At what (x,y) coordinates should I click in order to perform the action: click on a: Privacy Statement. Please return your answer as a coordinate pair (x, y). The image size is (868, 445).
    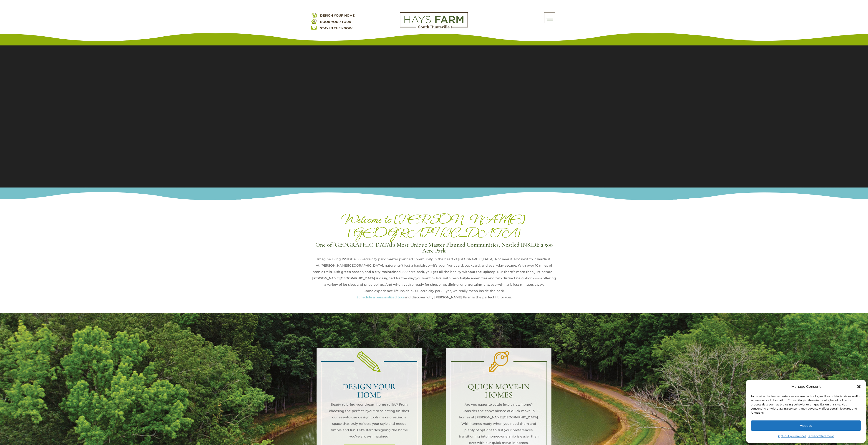
    Looking at the image, I should click on (821, 436).